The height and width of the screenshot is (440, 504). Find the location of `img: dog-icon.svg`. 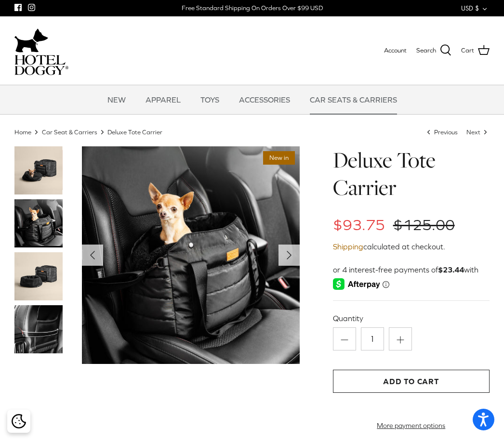

img: dog-icon.svg is located at coordinates (32, 41).